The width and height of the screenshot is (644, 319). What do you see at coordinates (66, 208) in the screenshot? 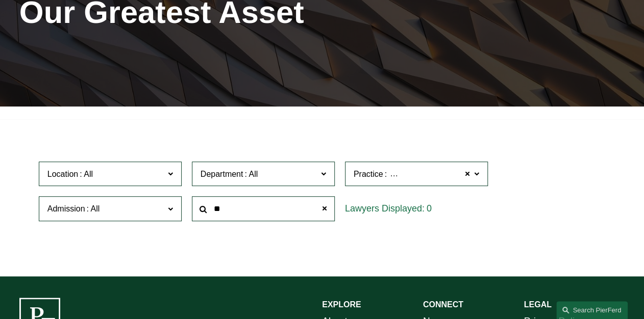
I see `span: Admission` at bounding box center [66, 208].